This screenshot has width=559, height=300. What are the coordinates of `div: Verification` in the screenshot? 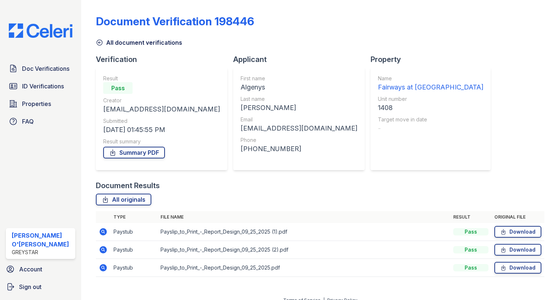 It's located at (165, 59).